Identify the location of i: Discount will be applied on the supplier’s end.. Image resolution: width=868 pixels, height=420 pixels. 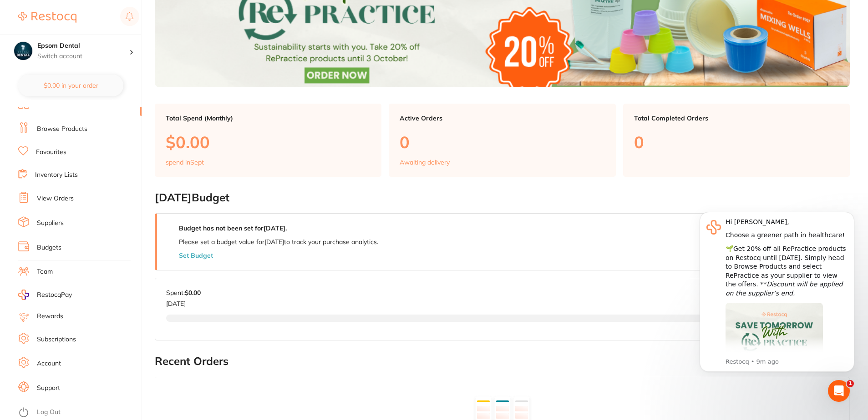
(98, 85).